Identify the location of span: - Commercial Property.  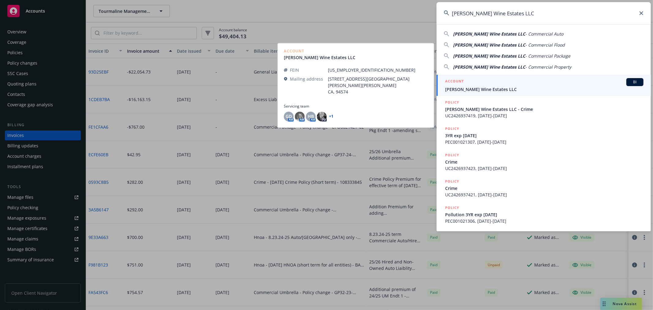
(549, 67).